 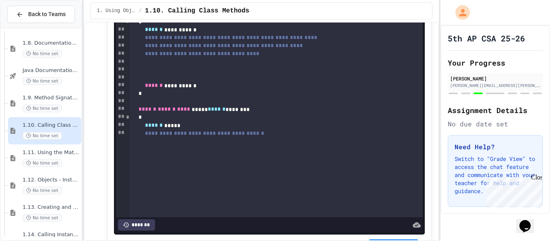 I want to click on h1: 5th AP CSA 25-26, so click(x=487, y=38).